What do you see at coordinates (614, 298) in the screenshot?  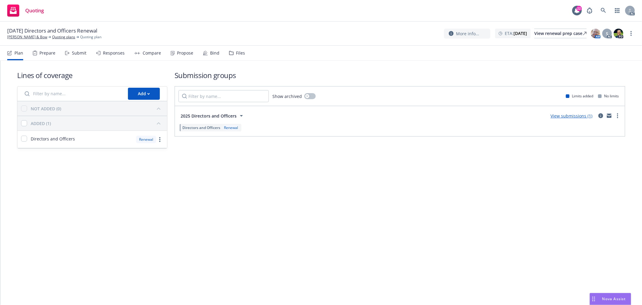 I see `span: Nova Assist` at bounding box center [614, 298].